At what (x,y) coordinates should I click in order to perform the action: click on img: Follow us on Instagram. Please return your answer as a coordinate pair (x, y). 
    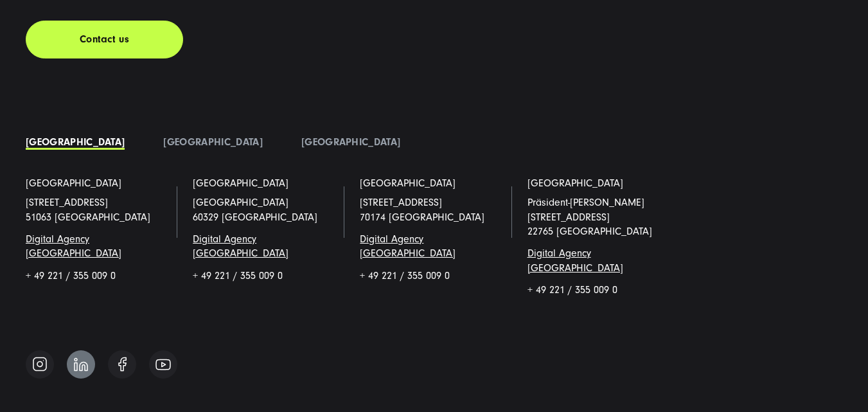
    Looking at the image, I should click on (40, 364).